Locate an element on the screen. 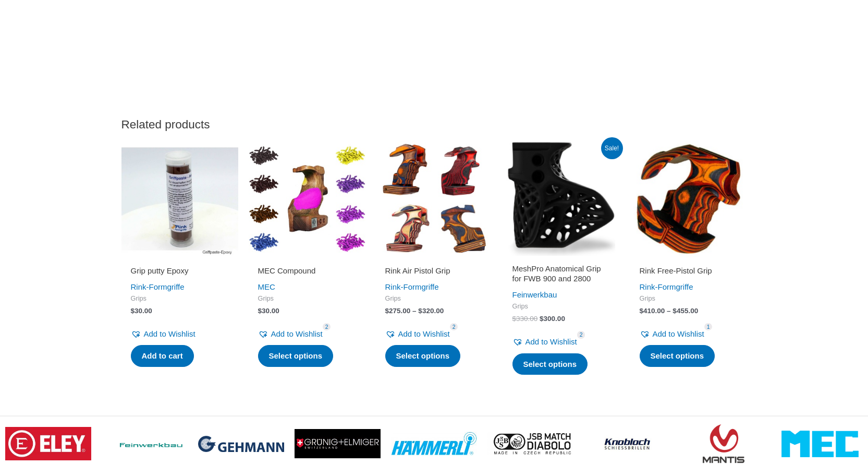  a: MeshPro Anatomical Grip for FWB 900 and 2800 is located at coordinates (562, 276).